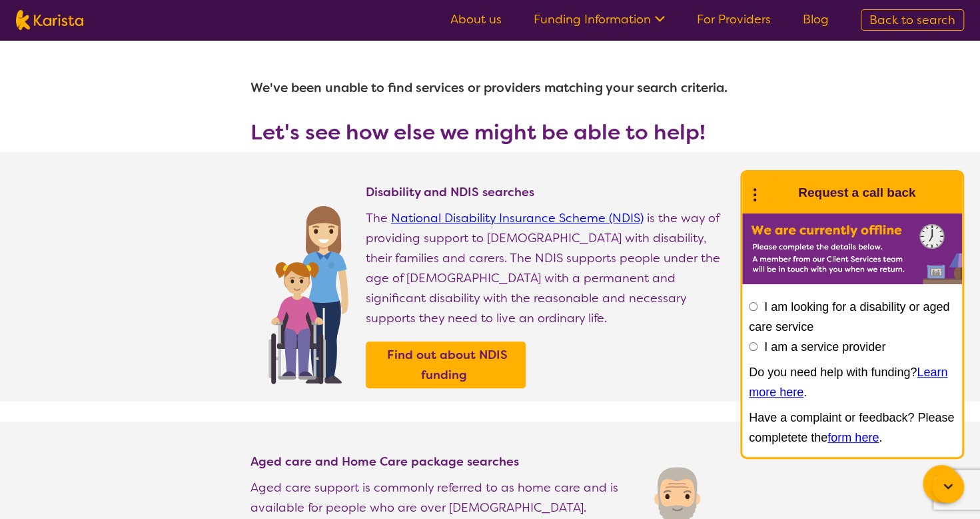 The height and width of the screenshot is (519, 980). Describe the element at coordinates (816, 19) in the screenshot. I see `a: Blog` at that location.